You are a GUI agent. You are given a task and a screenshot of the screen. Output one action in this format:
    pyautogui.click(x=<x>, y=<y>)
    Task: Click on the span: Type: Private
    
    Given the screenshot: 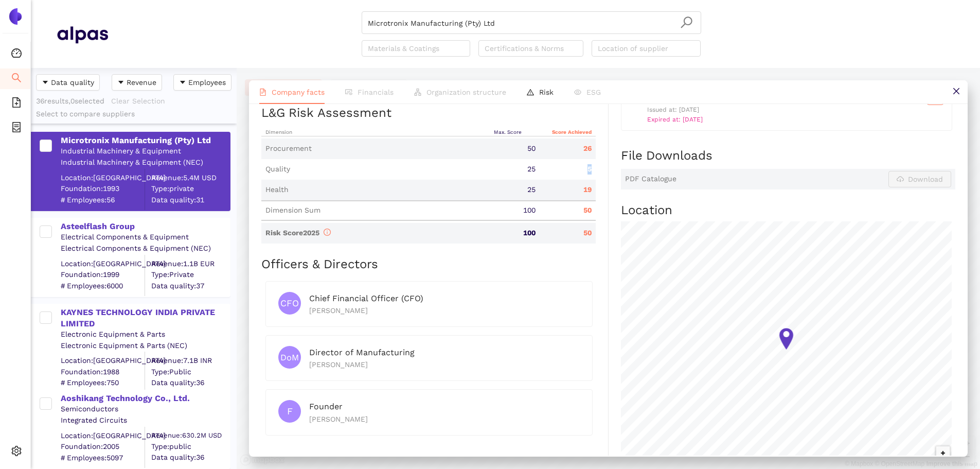 What is the action you would take?
    pyautogui.click(x=191, y=275)
    